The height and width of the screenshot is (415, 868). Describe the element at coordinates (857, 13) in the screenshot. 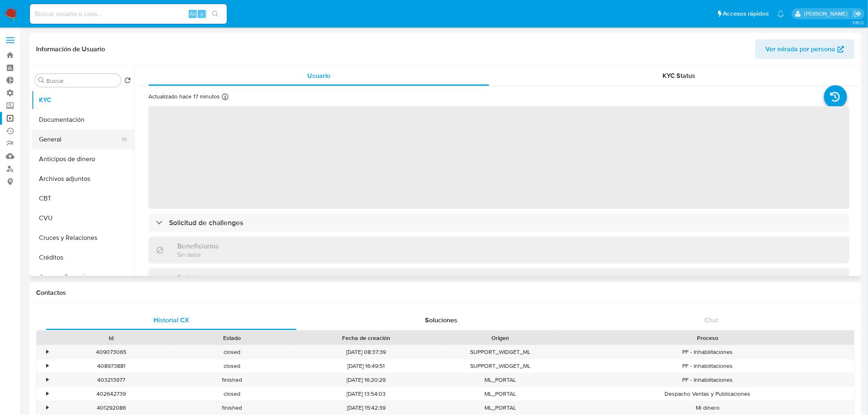

I see `a: Salir` at that location.